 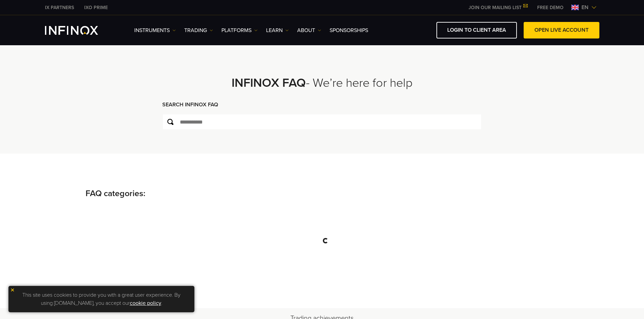 I want to click on a: INFINOX MENU, so click(x=550, y=8).